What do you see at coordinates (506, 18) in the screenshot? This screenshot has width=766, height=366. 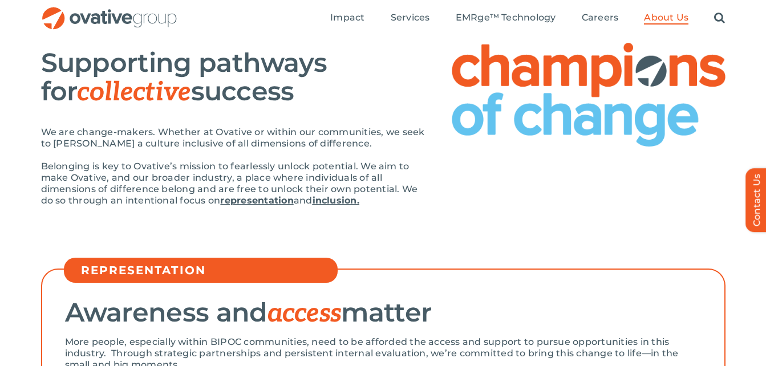 I see `span: EMRge™ Technology` at bounding box center [506, 18].